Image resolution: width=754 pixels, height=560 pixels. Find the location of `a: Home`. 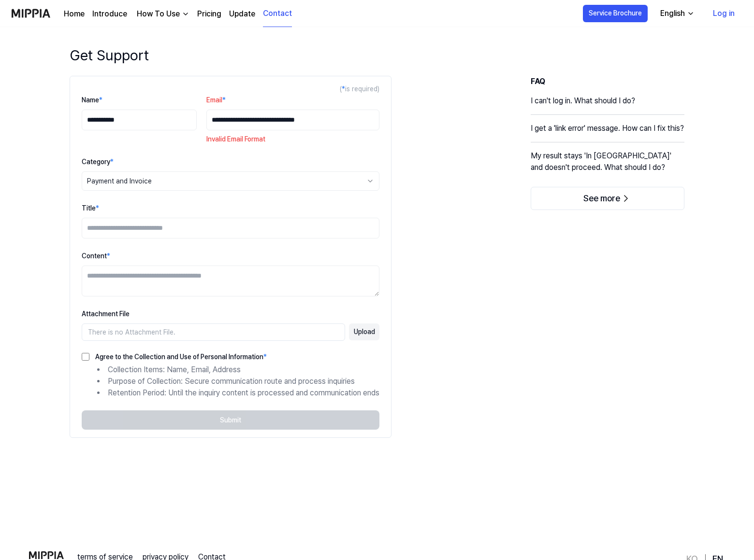

a: Home is located at coordinates (74, 14).